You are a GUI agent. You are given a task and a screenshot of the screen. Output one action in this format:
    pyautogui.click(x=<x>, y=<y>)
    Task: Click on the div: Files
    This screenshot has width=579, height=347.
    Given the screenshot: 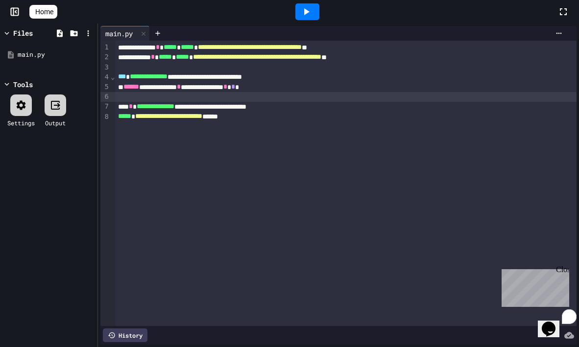 What is the action you would take?
    pyautogui.click(x=23, y=33)
    